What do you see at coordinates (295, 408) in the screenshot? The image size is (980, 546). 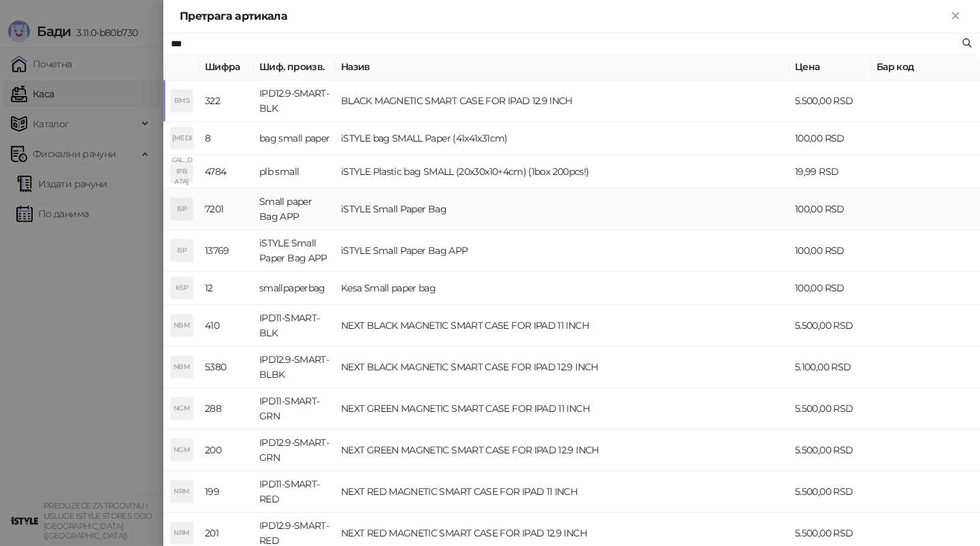 I see `td: IPD11-SMART-GRN` at bounding box center [295, 408].